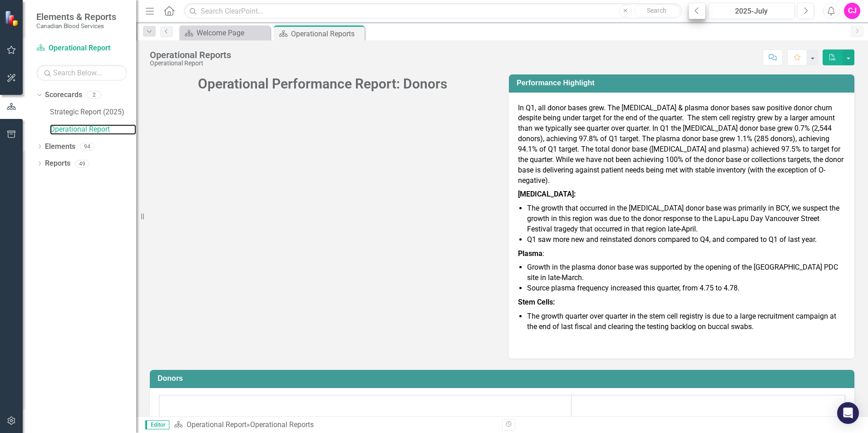 The width and height of the screenshot is (868, 433). I want to click on button: CJ, so click(852, 11).